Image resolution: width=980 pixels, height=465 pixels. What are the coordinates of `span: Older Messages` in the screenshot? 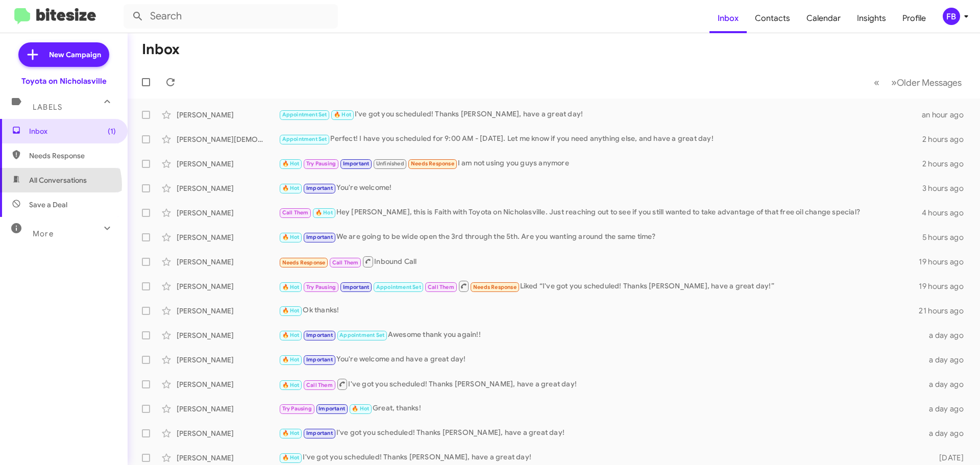 It's located at (929, 83).